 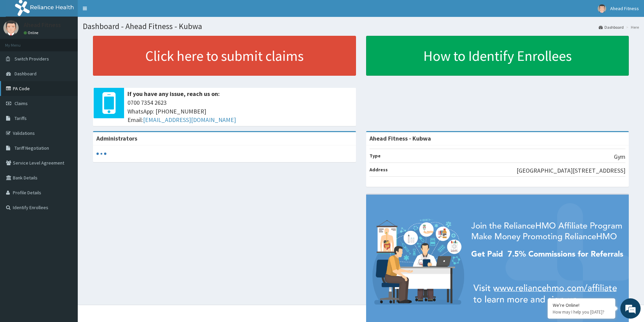 What do you see at coordinates (25, 74) in the screenshot?
I see `span: Dashboard` at bounding box center [25, 74].